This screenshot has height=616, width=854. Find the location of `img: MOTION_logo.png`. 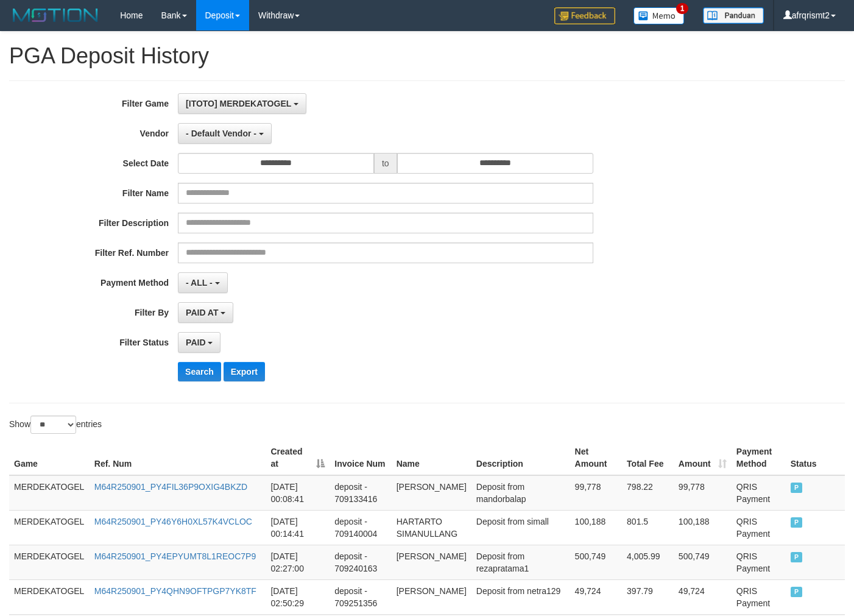

img: MOTION_logo.png is located at coordinates (56, 15).